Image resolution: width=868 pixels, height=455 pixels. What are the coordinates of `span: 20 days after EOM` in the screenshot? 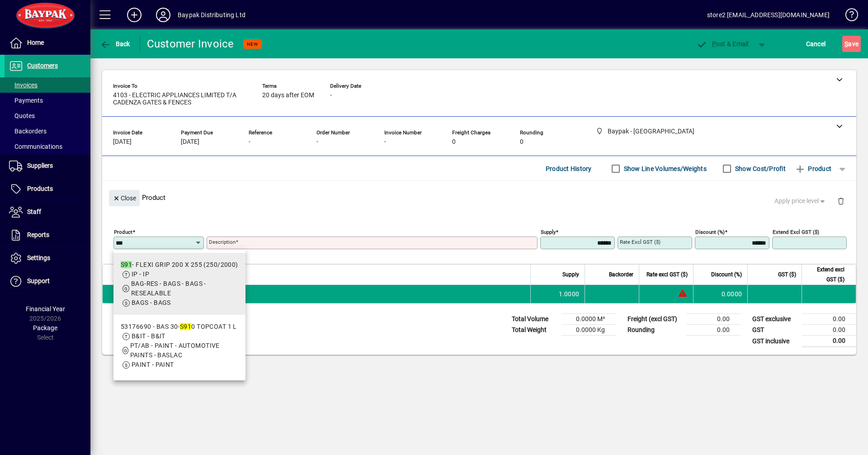 It's located at (288, 95).